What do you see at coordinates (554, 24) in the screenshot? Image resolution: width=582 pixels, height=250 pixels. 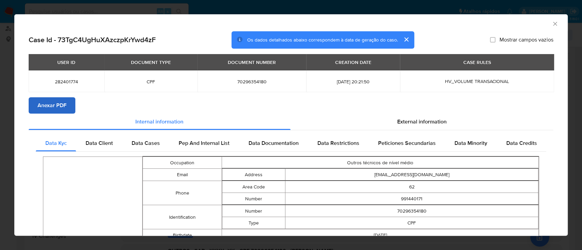 I see `button: Fechar a janela` at bounding box center [554, 24].